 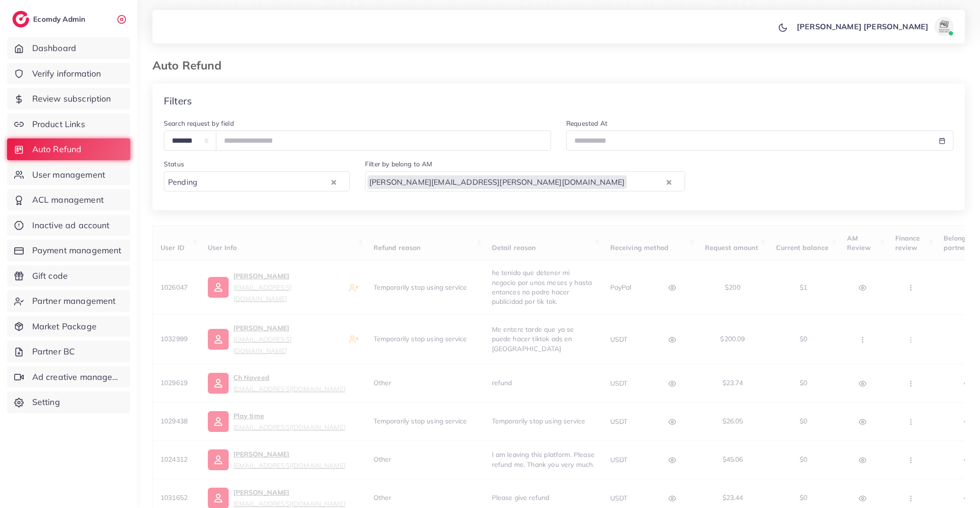 What do you see at coordinates (587, 124) in the screenshot?
I see `label: Requested At` at bounding box center [587, 124].